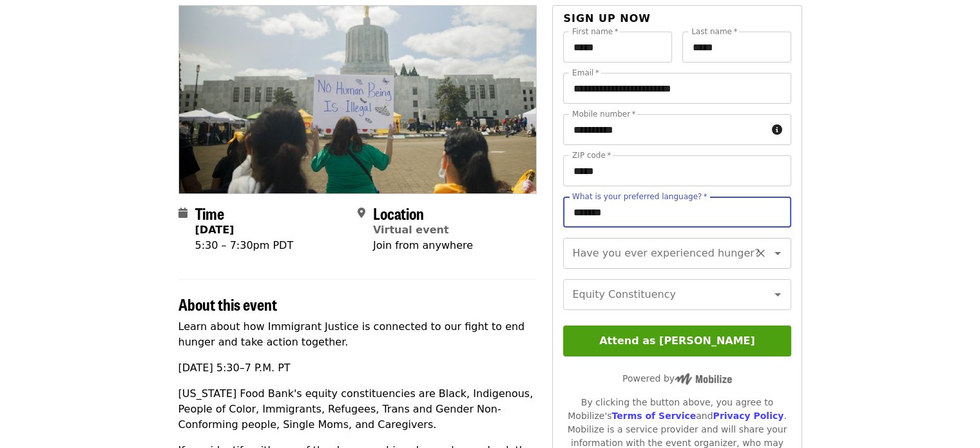 This screenshot has width=980, height=448. Describe the element at coordinates (607, 18) in the screenshot. I see `span: Sign up now` at that location.